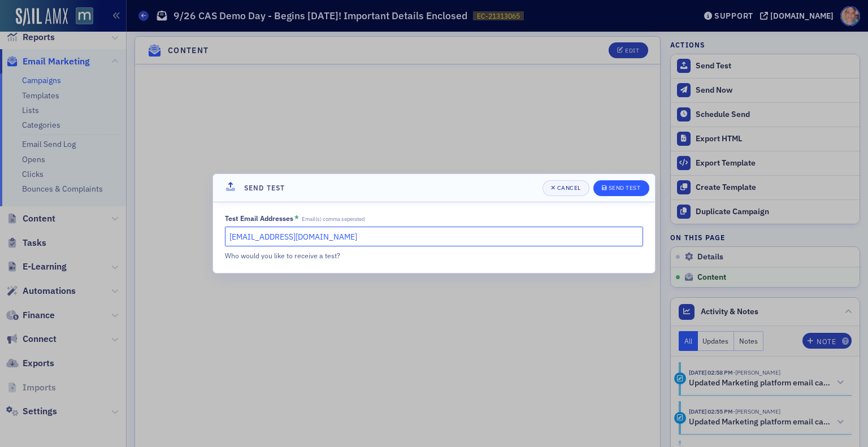  I want to click on div: Test Email Addresses, so click(259, 219).